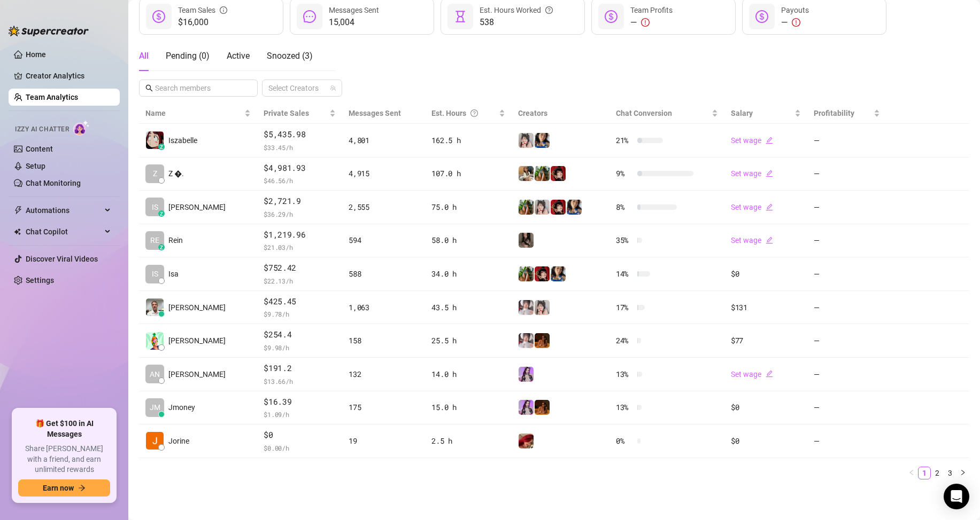  I want to click on input: Search members, so click(198, 88).